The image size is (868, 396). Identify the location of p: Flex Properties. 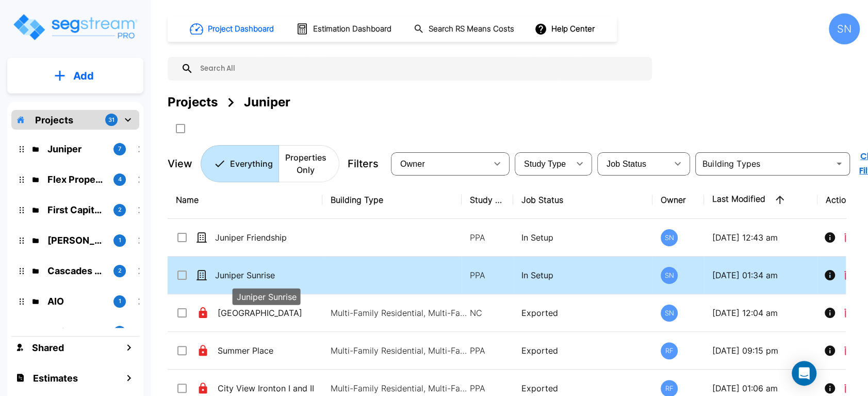
(77, 179).